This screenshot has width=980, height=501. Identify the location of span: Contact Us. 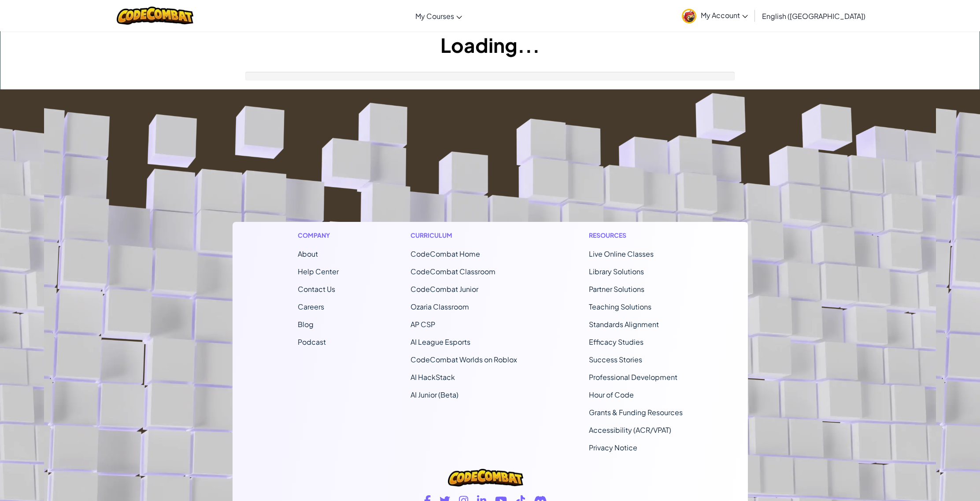
(316, 289).